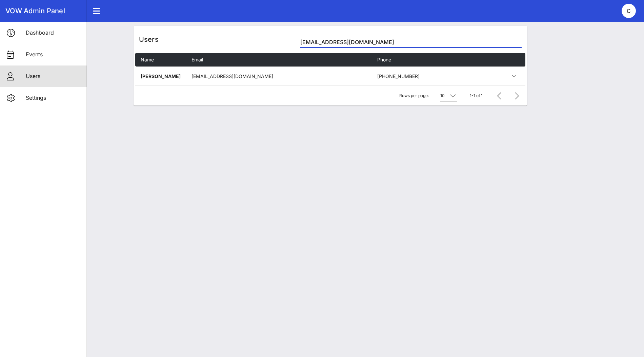 This screenshot has height=357, width=644. I want to click on div: 10, so click(442, 96).